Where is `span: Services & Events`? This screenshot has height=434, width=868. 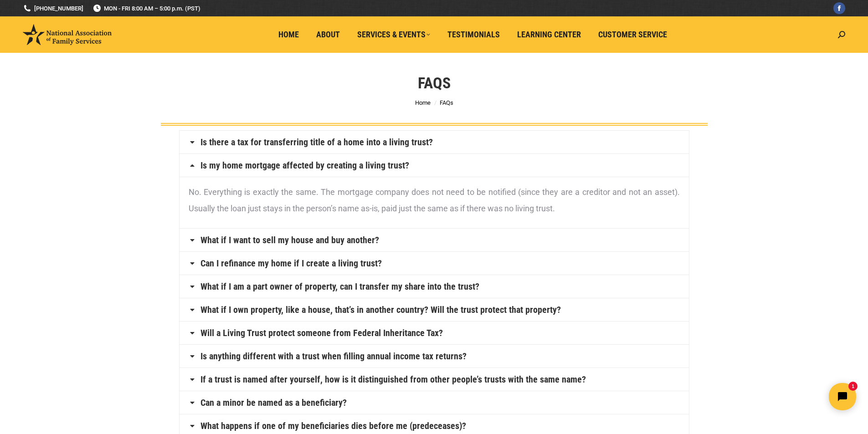 span: Services & Events is located at coordinates (394, 34).